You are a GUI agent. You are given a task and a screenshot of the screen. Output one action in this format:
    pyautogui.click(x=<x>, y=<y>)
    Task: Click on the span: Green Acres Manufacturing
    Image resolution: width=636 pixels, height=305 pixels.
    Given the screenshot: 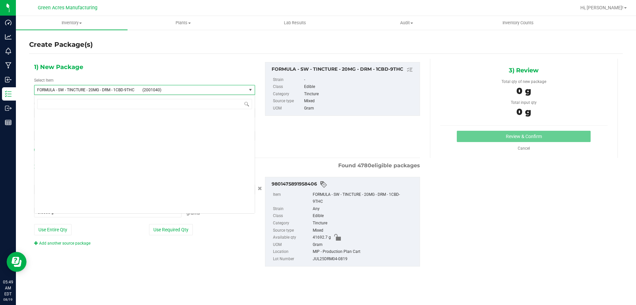 What is the action you would take?
    pyautogui.click(x=68, y=8)
    